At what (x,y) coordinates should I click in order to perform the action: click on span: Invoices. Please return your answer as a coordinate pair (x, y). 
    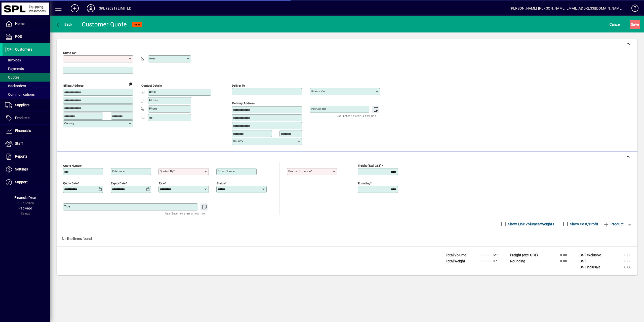
    Looking at the image, I should click on (13, 60).